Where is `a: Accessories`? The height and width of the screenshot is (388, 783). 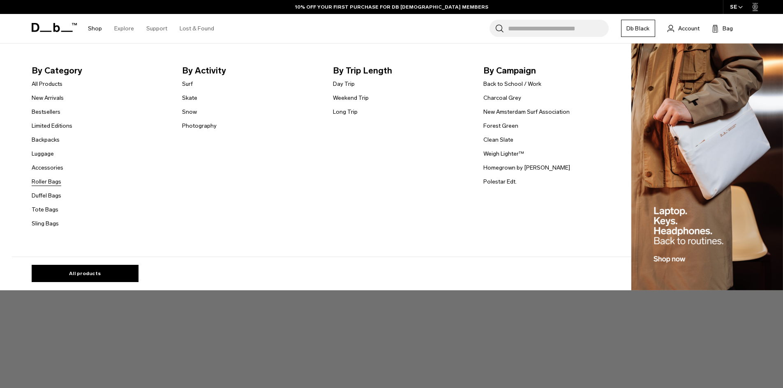 a: Accessories is located at coordinates (47, 168).